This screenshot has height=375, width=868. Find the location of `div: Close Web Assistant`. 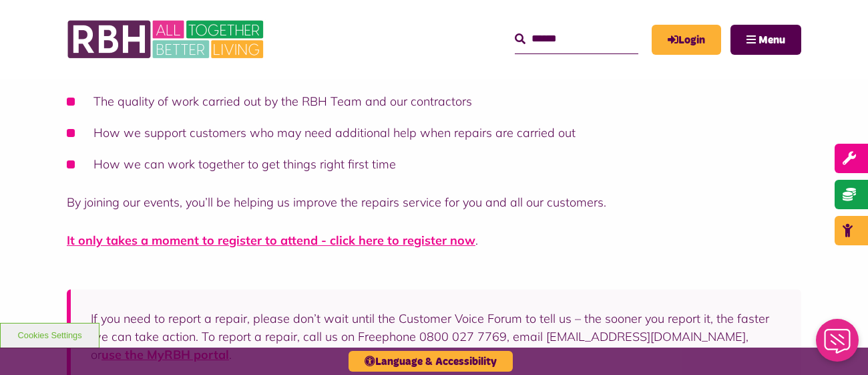

div: Close Web Assistant is located at coordinates (29, 25).